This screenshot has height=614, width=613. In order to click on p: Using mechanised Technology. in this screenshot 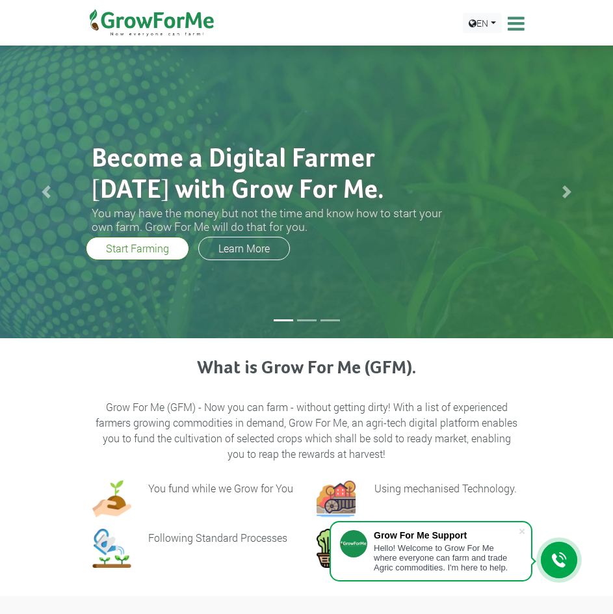, I will do `click(445, 488)`.